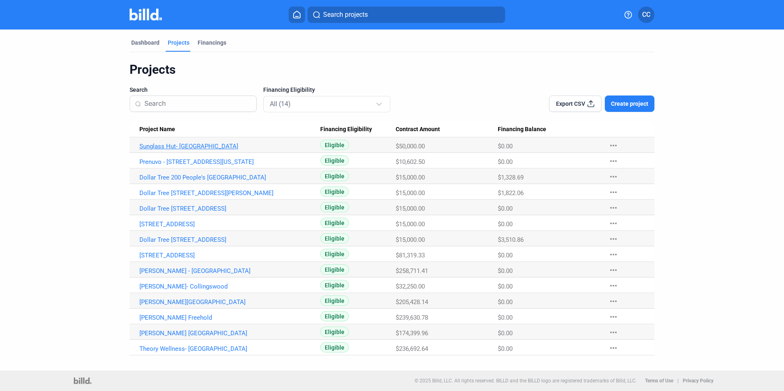 The height and width of the screenshot is (391, 784). Describe the element at coordinates (576, 104) in the screenshot. I see `button: Export CSV` at that location.